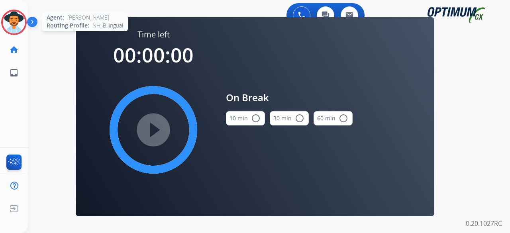 The width and height of the screenshot is (510, 233). I want to click on span: On Break, so click(289, 98).